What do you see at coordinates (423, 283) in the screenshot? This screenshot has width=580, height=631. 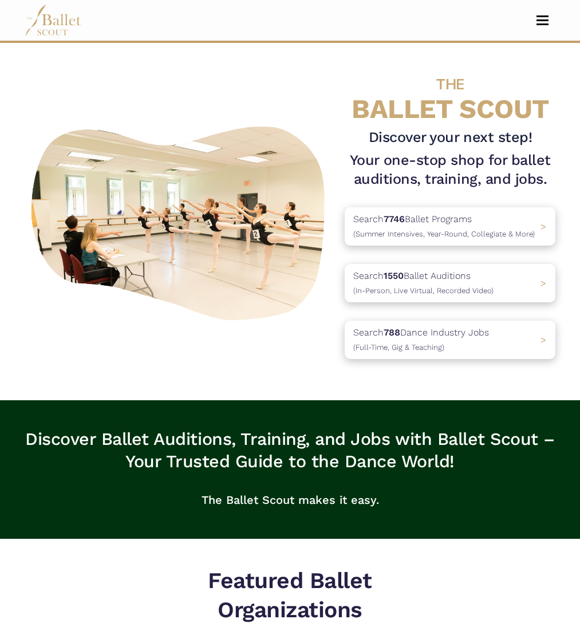 I see `p: Search Ballet Auditions` at bounding box center [423, 283].